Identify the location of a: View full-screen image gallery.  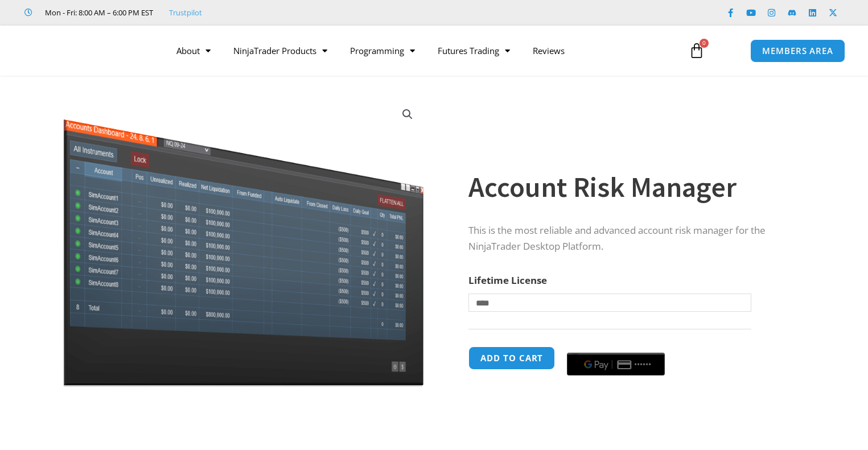
(407, 114).